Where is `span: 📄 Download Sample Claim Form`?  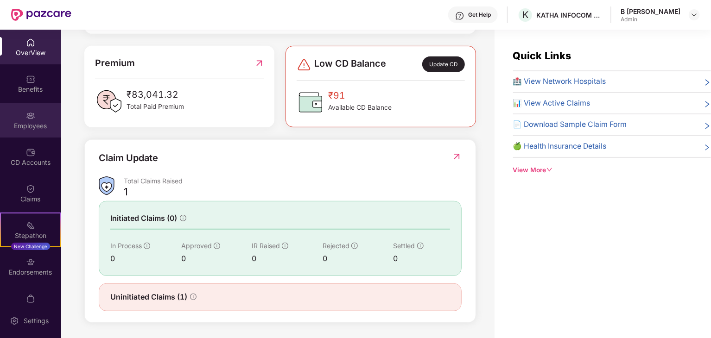
span: 📄 Download Sample Claim Form is located at coordinates (570, 125).